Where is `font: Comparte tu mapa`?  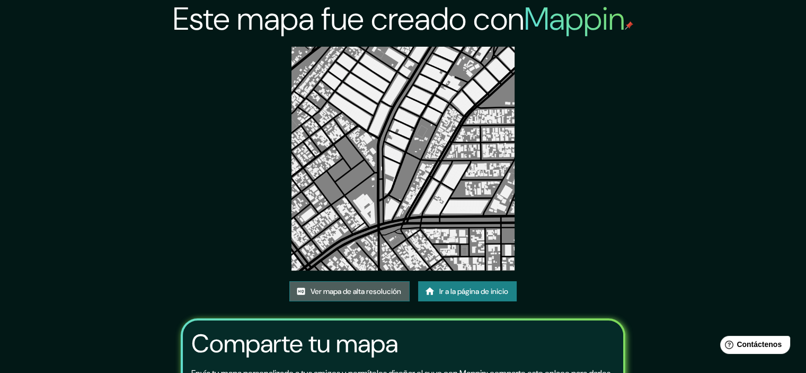
font: Comparte tu mapa is located at coordinates (295, 343).